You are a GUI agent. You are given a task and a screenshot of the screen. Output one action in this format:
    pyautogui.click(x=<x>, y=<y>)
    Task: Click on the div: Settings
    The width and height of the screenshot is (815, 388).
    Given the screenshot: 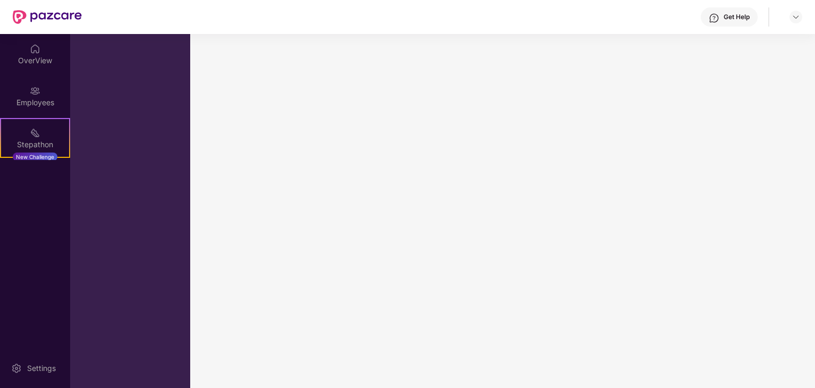 What is the action you would take?
    pyautogui.click(x=41, y=368)
    